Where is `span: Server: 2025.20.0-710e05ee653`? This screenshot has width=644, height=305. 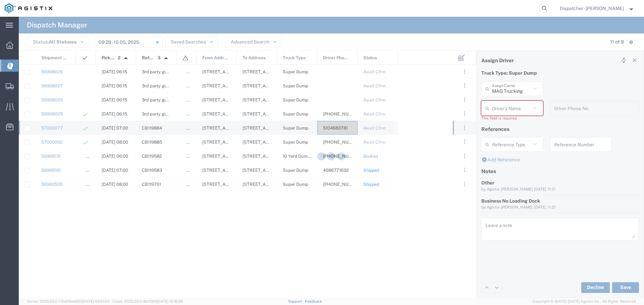
span: Server: 2025.20.0-710e05ee653 is located at coordinates (68, 301).